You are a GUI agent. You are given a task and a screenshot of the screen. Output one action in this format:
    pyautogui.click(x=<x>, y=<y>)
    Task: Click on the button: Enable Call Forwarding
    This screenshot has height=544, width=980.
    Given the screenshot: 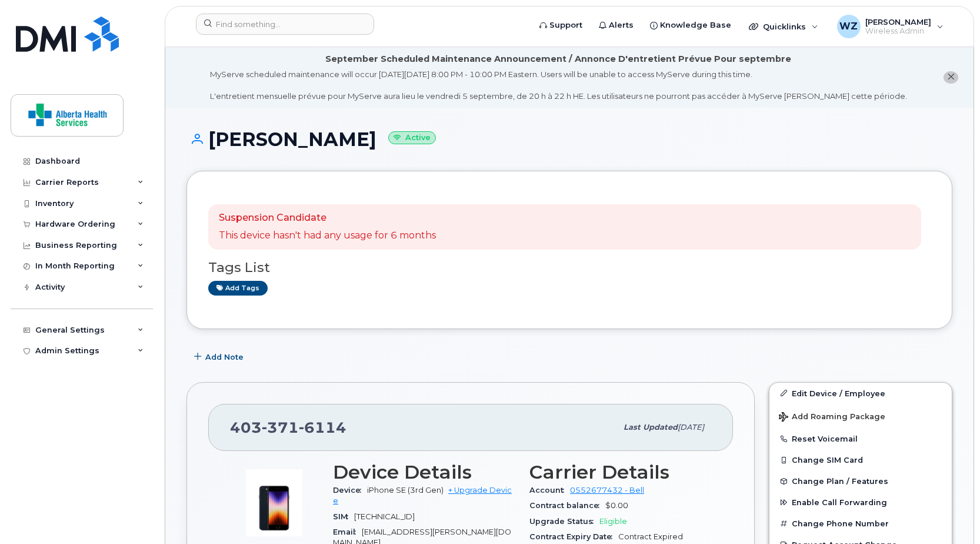 What is the action you would take?
    pyautogui.click(x=861, y=502)
    